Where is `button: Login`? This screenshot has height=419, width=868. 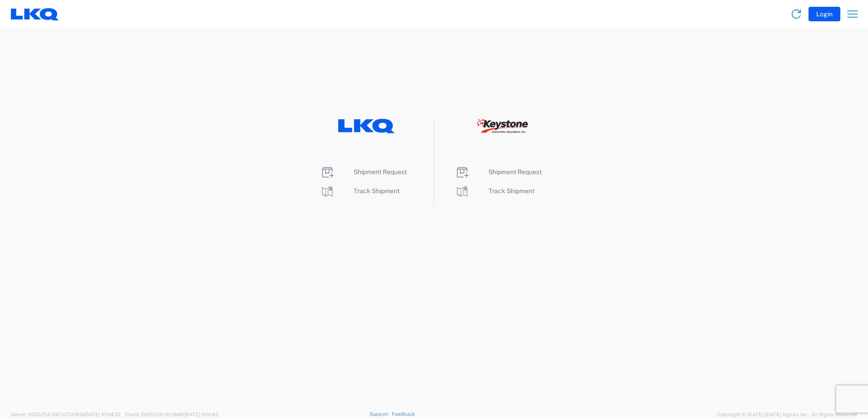 button: Login is located at coordinates (824, 14).